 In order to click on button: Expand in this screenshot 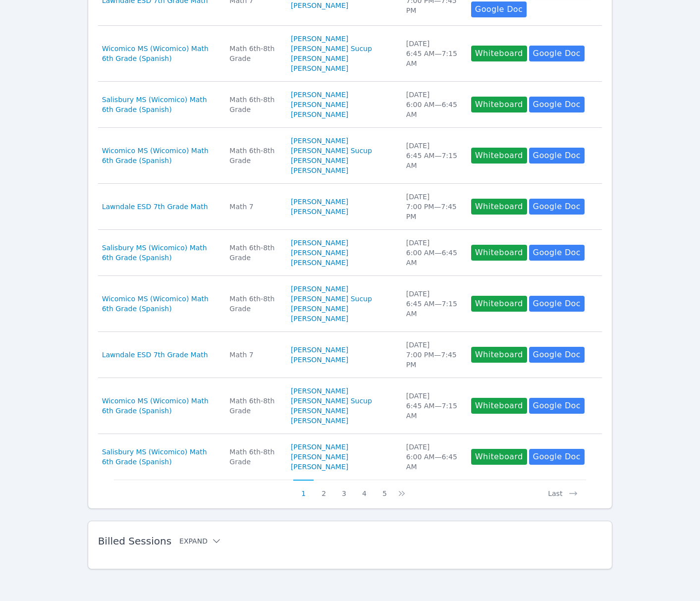, I will do `click(200, 541)`.